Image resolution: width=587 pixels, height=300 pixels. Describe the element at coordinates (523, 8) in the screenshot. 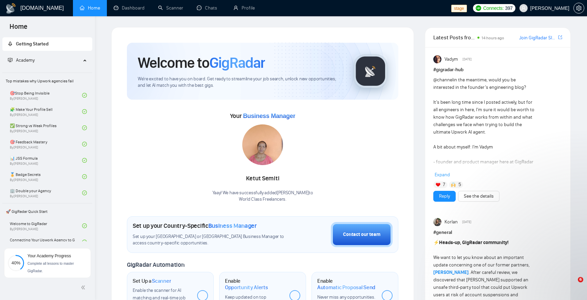

I see `span: user` at that location.